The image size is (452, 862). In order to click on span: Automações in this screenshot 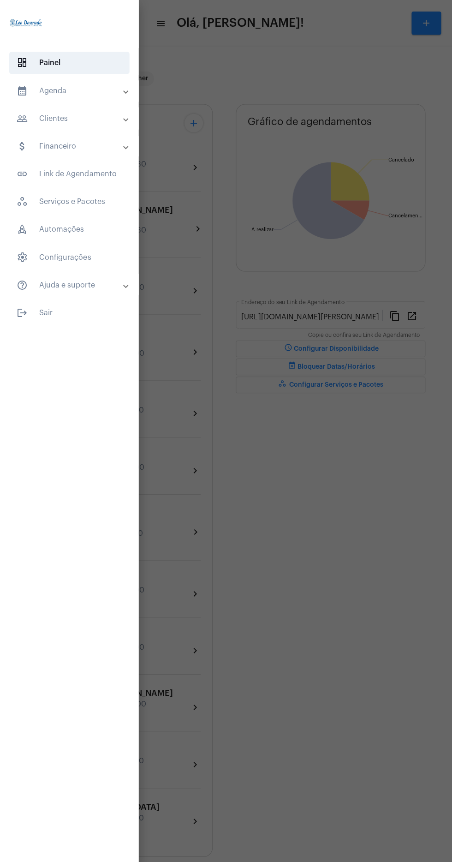, I will do `click(69, 229)`.